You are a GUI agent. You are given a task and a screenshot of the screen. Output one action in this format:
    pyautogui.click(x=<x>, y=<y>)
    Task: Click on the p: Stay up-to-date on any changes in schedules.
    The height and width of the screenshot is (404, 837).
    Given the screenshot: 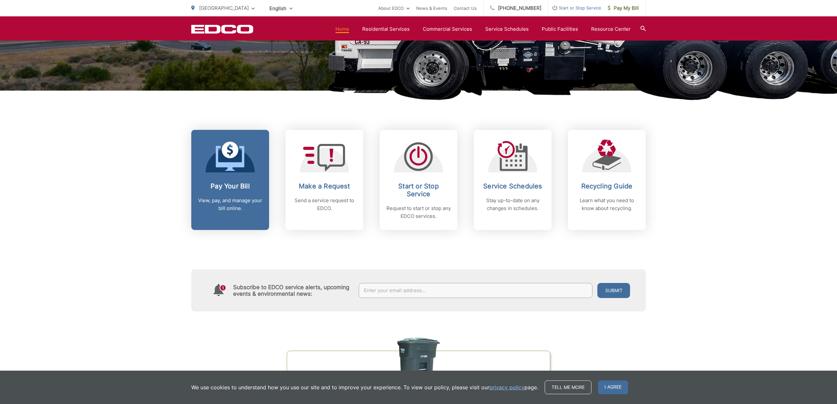 What is the action you would take?
    pyautogui.click(x=513, y=204)
    